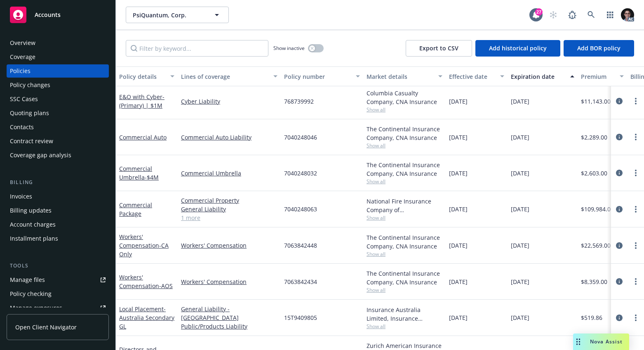 Image resolution: width=644 pixels, height=350 pixels. What do you see at coordinates (404, 76) in the screenshot?
I see `button: Market details` at bounding box center [404, 76].